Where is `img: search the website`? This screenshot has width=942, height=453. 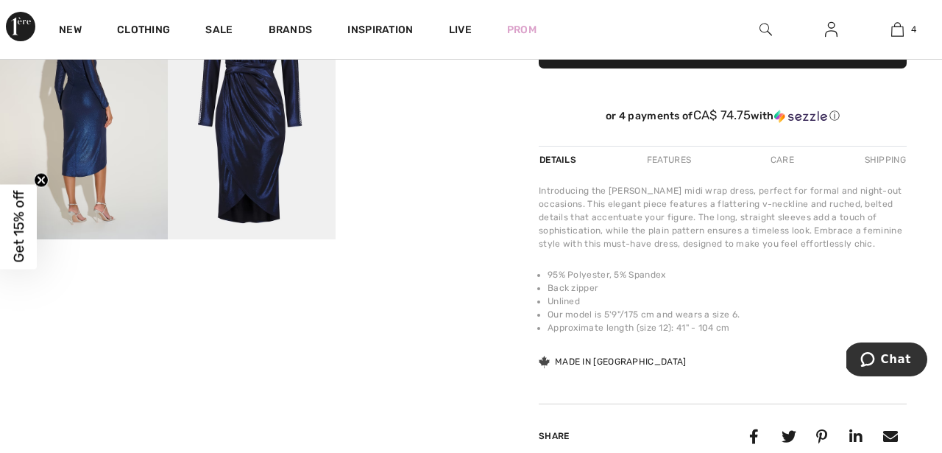 img: search the website is located at coordinates (765, 29).